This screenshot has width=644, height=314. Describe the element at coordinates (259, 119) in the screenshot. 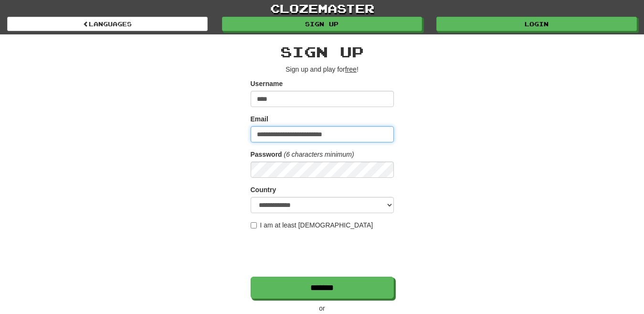

I see `label: Email` at that location.